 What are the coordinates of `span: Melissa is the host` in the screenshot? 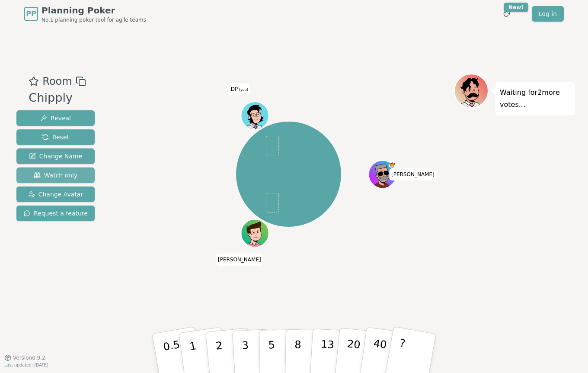 It's located at (392, 164).